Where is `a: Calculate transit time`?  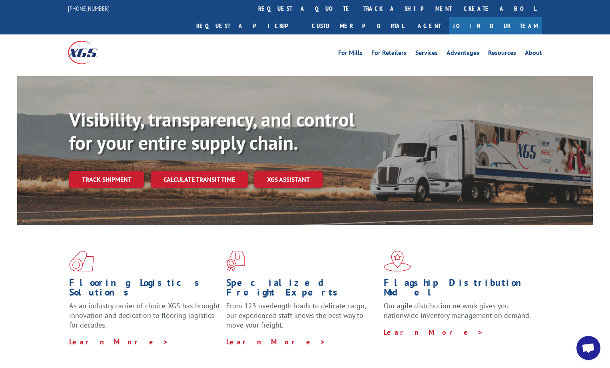 a: Calculate transit time is located at coordinates (199, 179).